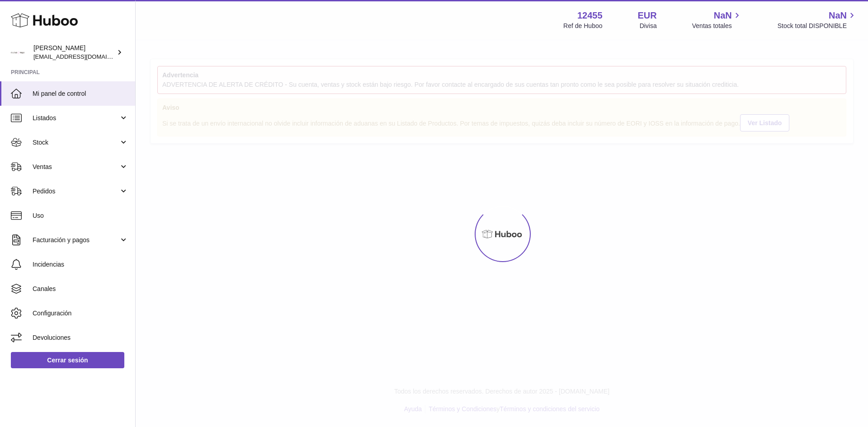 Image resolution: width=868 pixels, height=427 pixels. Describe the element at coordinates (75, 118) in the screenshot. I see `span: Listados` at that location.